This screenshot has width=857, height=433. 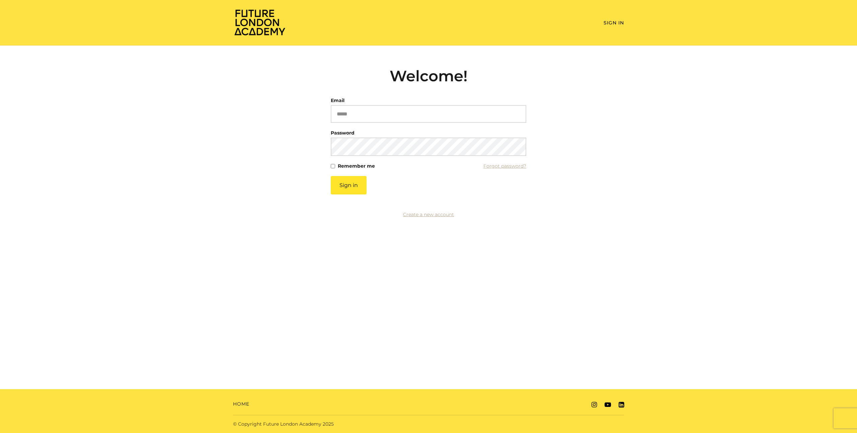 What do you see at coordinates (333, 264) in the screenshot?
I see `label: If you are a human, ignore this field` at bounding box center [333, 264].